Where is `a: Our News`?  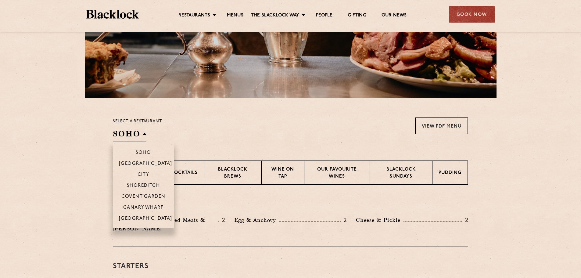
a: Our News is located at coordinates (394, 16).